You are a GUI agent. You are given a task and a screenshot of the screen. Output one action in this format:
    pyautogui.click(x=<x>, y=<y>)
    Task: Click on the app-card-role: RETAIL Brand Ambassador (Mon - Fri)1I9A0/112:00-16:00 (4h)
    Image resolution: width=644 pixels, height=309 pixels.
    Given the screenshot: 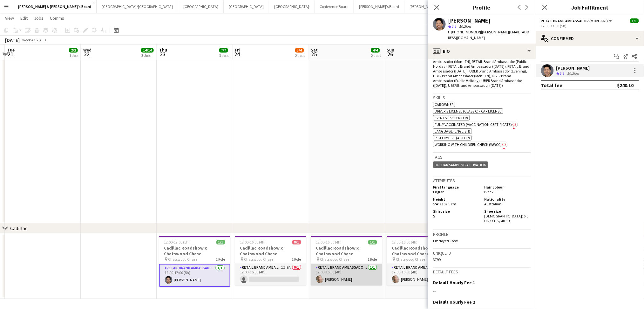 What is the action you would take?
    pyautogui.click(x=271, y=274)
    